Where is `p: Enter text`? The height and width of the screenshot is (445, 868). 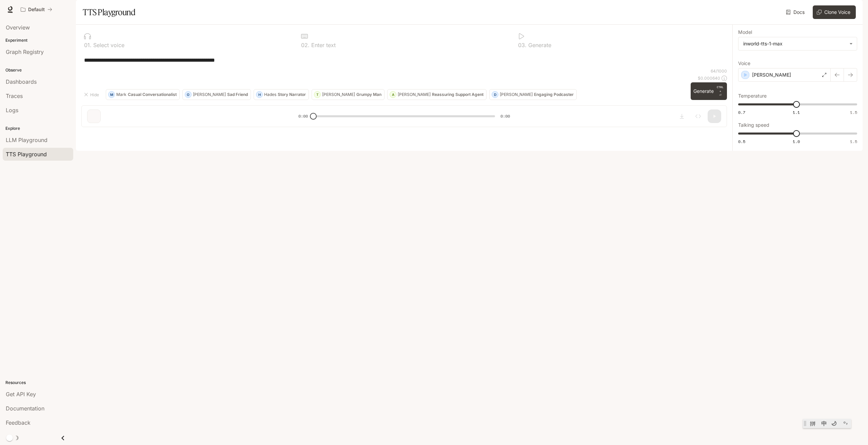 p: Enter text is located at coordinates (322, 45).